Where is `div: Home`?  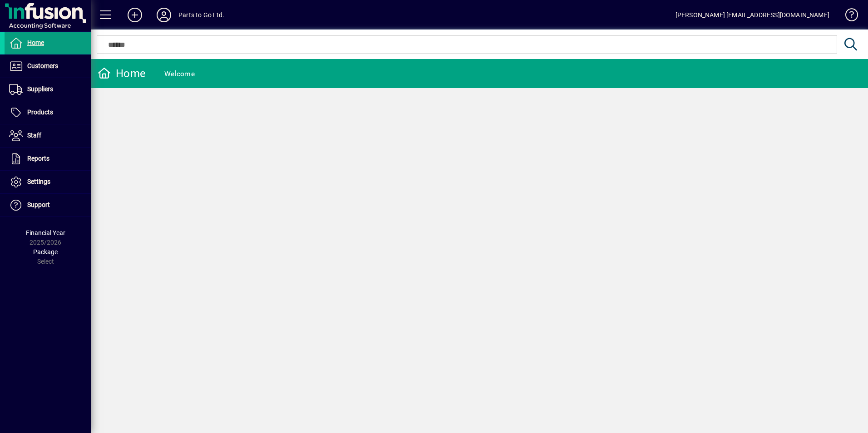 div: Home is located at coordinates (121, 73).